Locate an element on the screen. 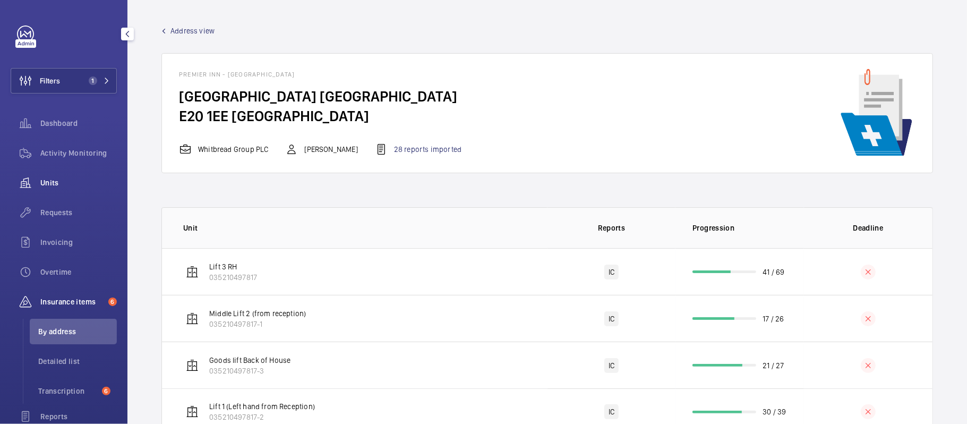 The width and height of the screenshot is (967, 424). span: Dashboard is located at coordinates (79, 123).